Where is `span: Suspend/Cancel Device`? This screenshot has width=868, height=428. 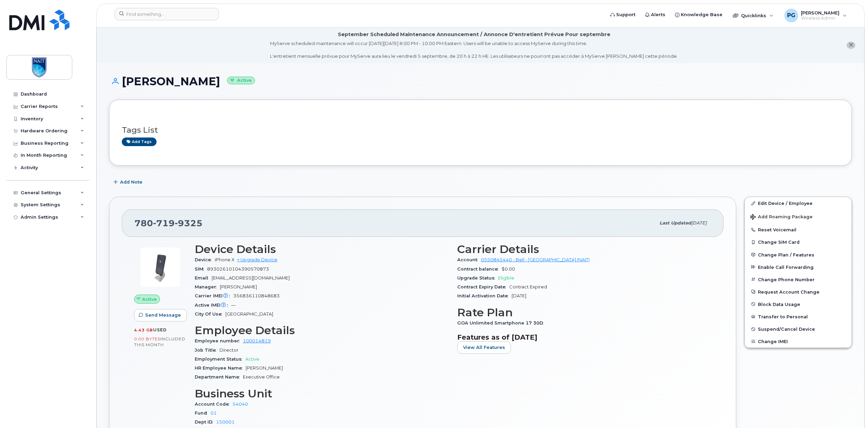
span: Suspend/Cancel Device is located at coordinates (787, 329).